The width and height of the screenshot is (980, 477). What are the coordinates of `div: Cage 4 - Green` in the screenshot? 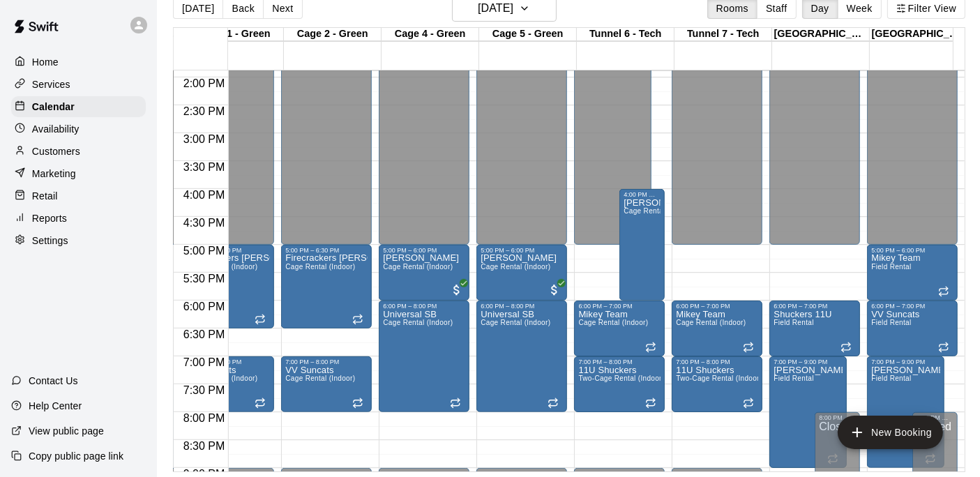 It's located at (431, 34).